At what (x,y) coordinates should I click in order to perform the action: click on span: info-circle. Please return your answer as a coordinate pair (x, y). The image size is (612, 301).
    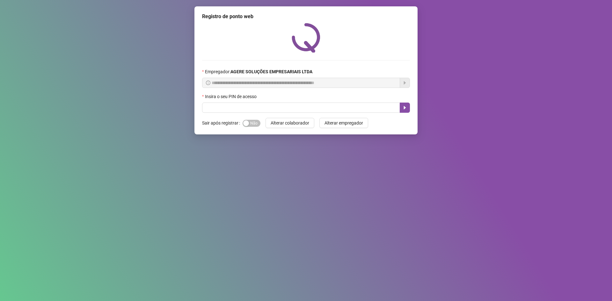
    Looking at the image, I should click on (208, 83).